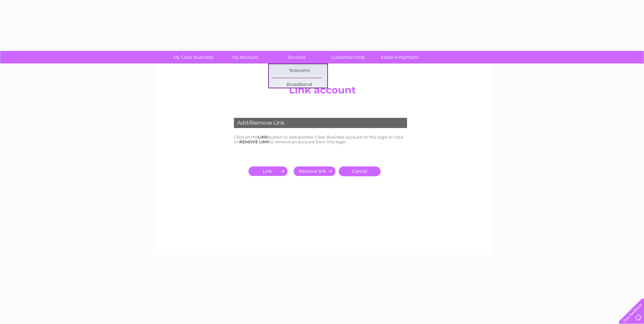  Describe the element at coordinates (320, 123) in the screenshot. I see `div: Add/Remove Link` at that location.